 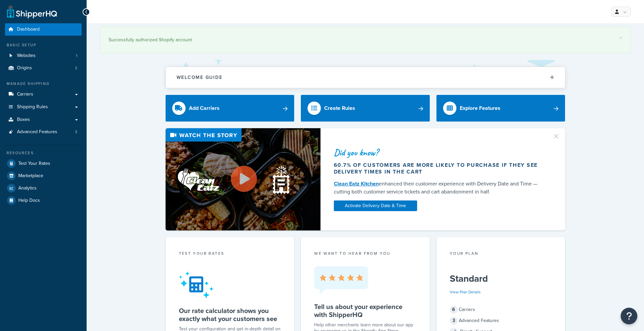 I want to click on li: Shipping Rules, so click(x=43, y=107).